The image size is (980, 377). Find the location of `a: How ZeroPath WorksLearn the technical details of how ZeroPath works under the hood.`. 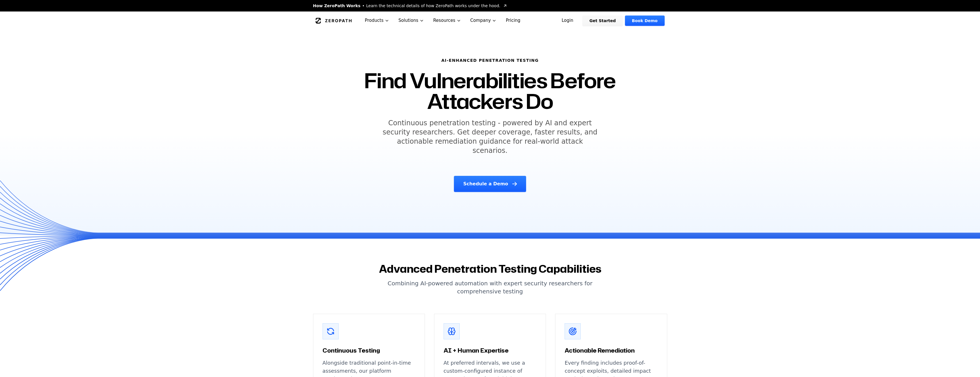

a: How ZeroPath WorksLearn the technical details of how ZeroPath works under the hood. is located at coordinates (410, 6).